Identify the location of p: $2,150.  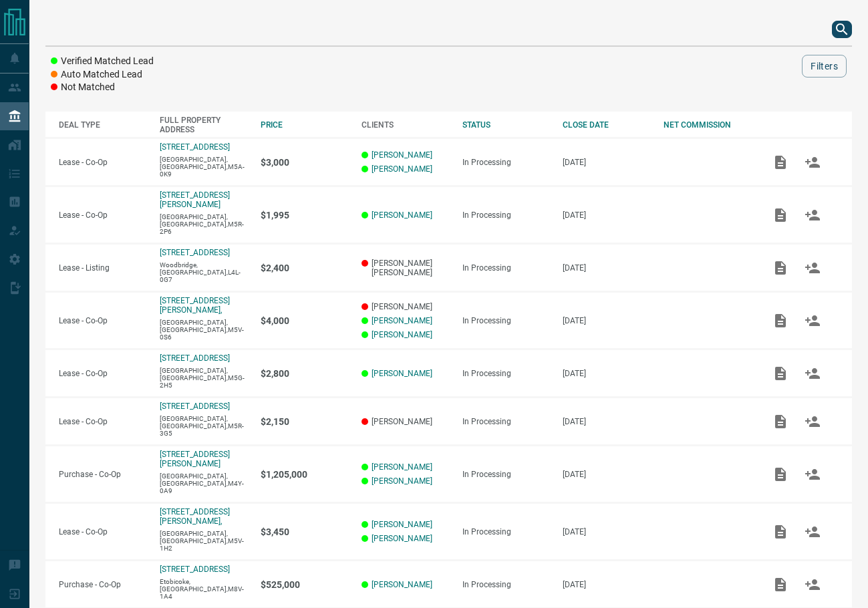
(304, 422).